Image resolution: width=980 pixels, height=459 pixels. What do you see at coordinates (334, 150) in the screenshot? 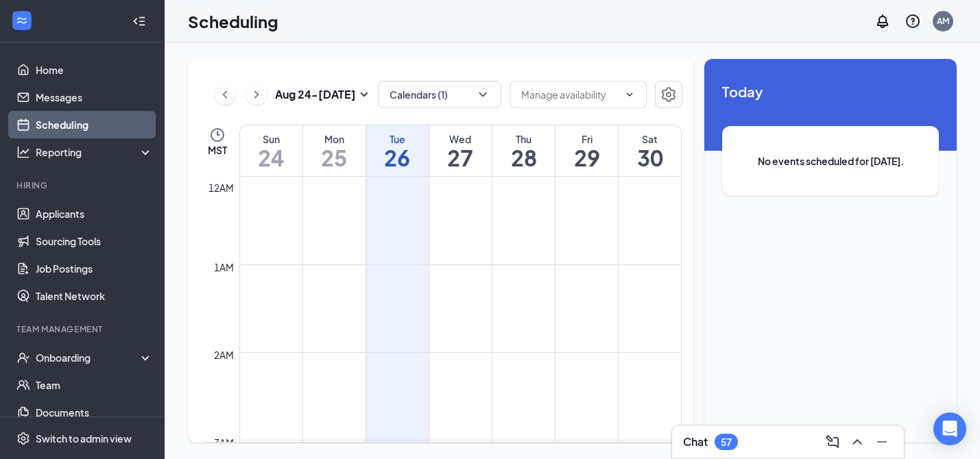
I see `a: August 25, 2025` at bounding box center [334, 150].